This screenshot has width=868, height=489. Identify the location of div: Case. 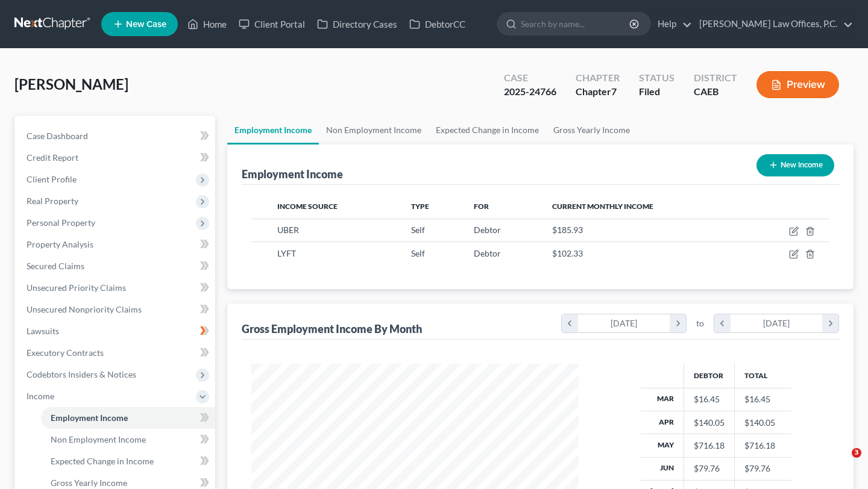
(530, 77).